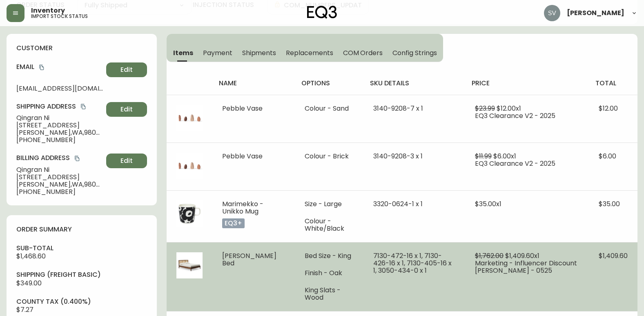 The height and width of the screenshot is (316, 644). What do you see at coordinates (489, 256) in the screenshot?
I see `span: $1,762.00` at bounding box center [489, 256].